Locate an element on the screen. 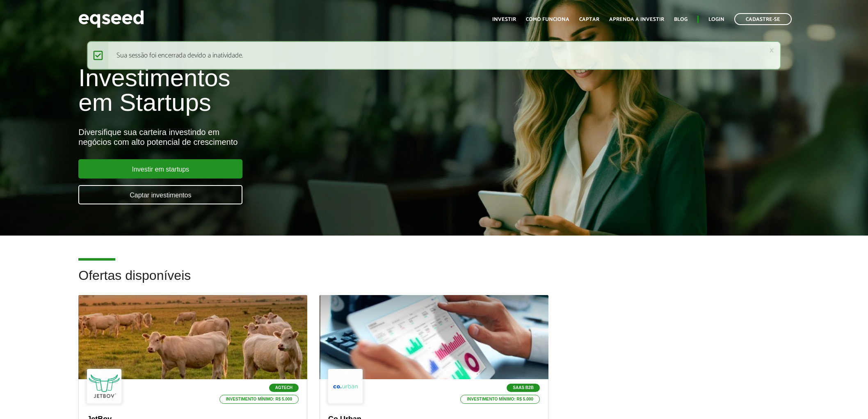 This screenshot has width=868, height=419. a: Captar investimentos is located at coordinates (160, 195).